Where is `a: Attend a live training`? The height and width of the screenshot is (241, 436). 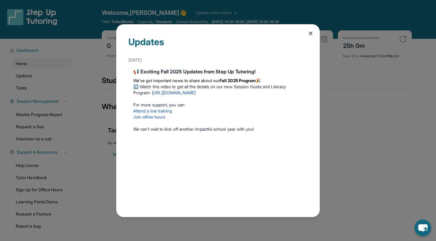 a: Attend a live training is located at coordinates (153, 111).